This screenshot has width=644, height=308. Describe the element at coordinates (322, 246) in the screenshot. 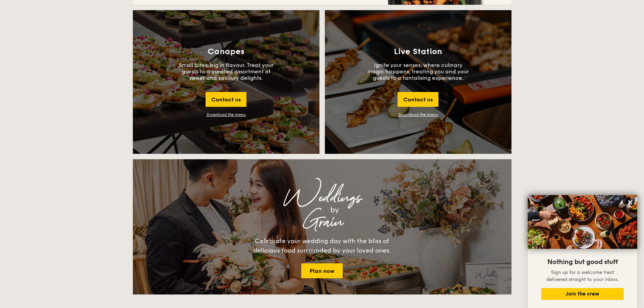

I see `div: Celebrate your wedding day with the bliss of delicious food surrounded by your loved ones.` at that location.